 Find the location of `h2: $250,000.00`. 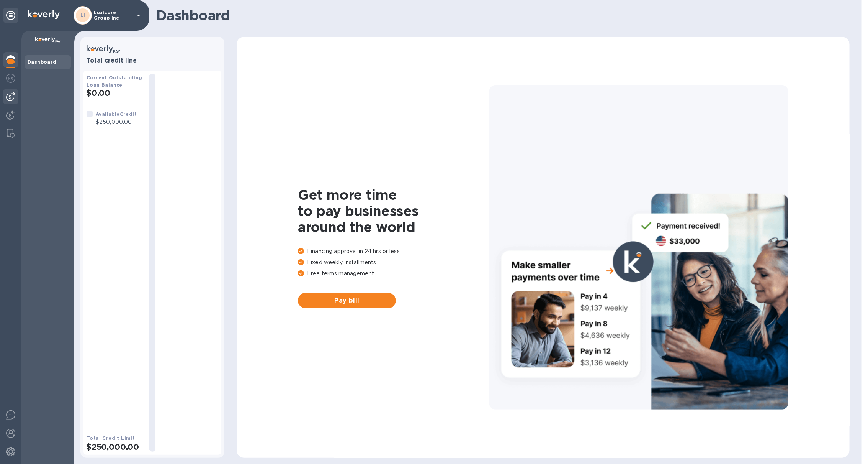

h2: $250,000.00 is located at coordinates (115, 446).